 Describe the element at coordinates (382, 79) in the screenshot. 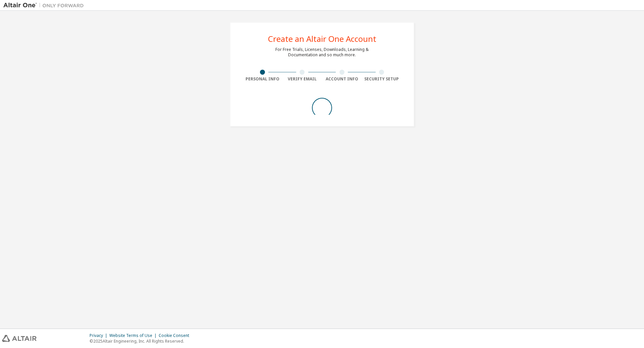

I see `div: Security Setup` at that location.